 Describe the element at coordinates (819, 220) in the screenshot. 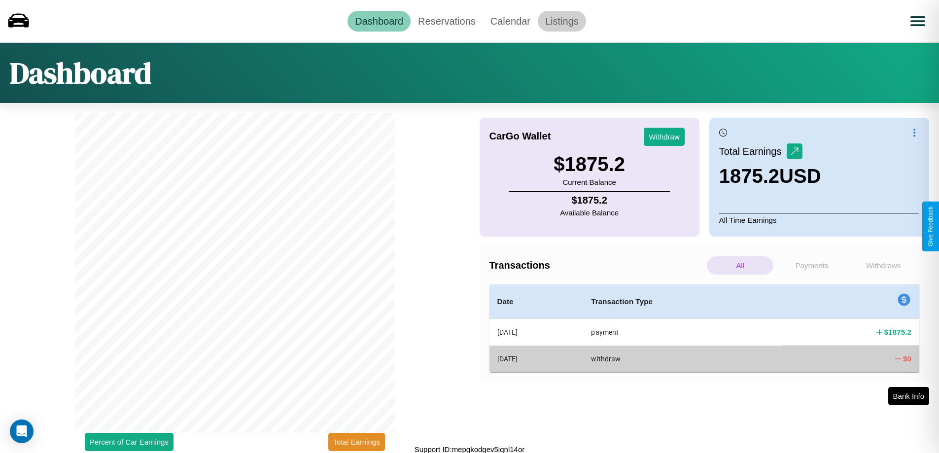

I see `p: All Time Earnings` at that location.